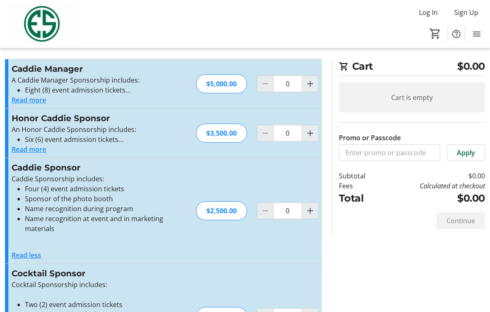 The width and height of the screenshot is (490, 312). Describe the element at coordinates (99, 274) in the screenshot. I see `h3: Cocktail Sponsor` at that location.